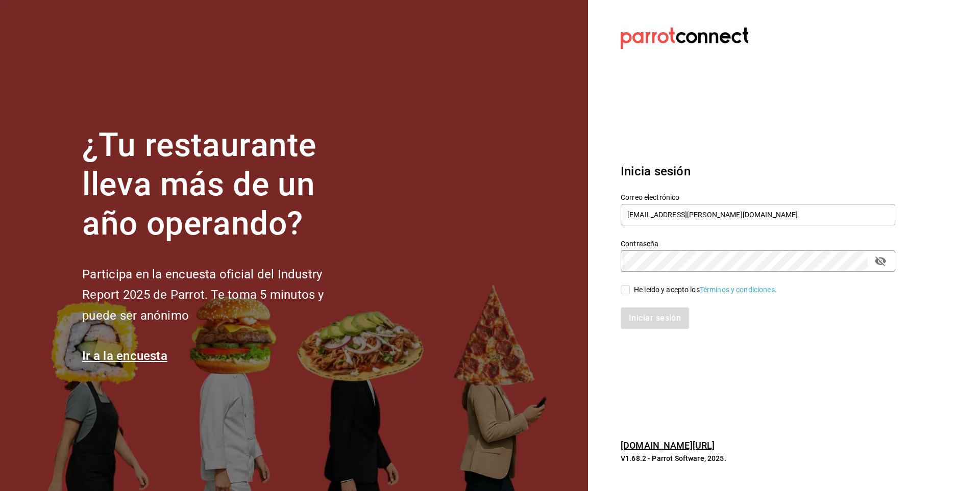 The height and width of the screenshot is (491, 980). Describe the element at coordinates (758, 458) in the screenshot. I see `p: V1.68.2 - Parrot Software, 2025.` at that location.